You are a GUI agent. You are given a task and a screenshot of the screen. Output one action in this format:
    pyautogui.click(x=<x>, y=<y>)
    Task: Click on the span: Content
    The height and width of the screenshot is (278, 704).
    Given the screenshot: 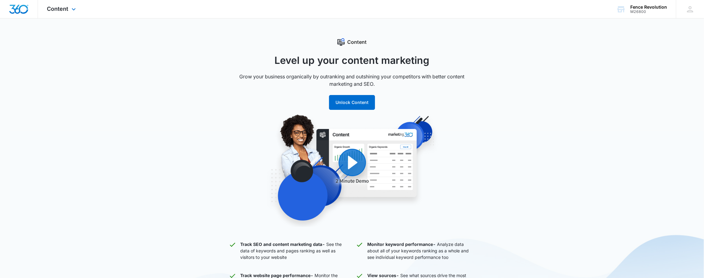 What is the action you would take?
    pyautogui.click(x=58, y=9)
    